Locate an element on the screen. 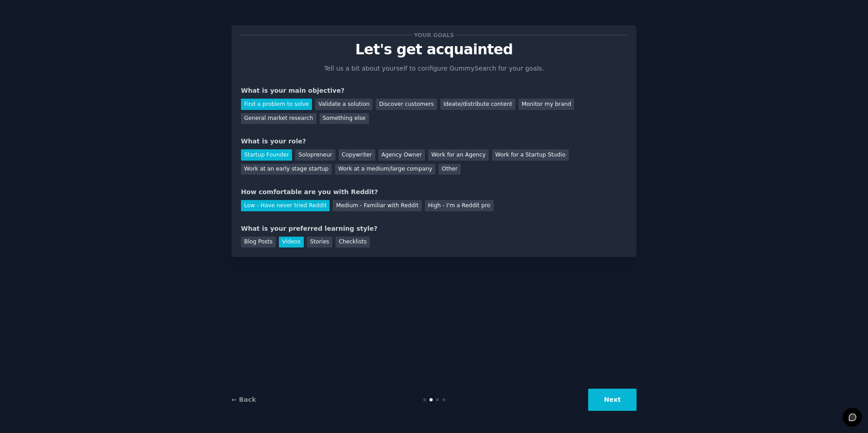  div: High - I'm a Reddit pro is located at coordinates (459, 205).